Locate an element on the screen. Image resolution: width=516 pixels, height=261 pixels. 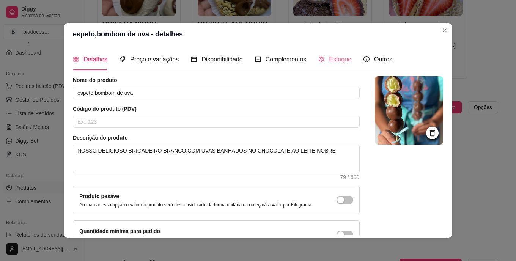
span: calendar is located at coordinates (194, 59).